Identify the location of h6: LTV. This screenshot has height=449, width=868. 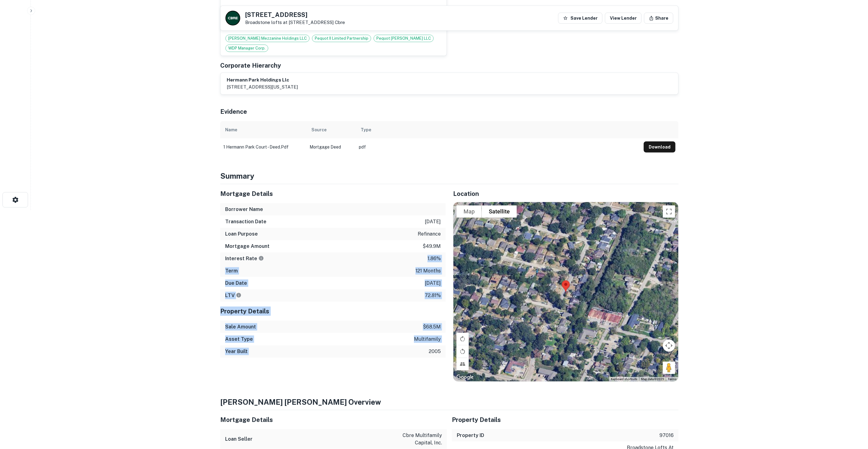
(233, 296).